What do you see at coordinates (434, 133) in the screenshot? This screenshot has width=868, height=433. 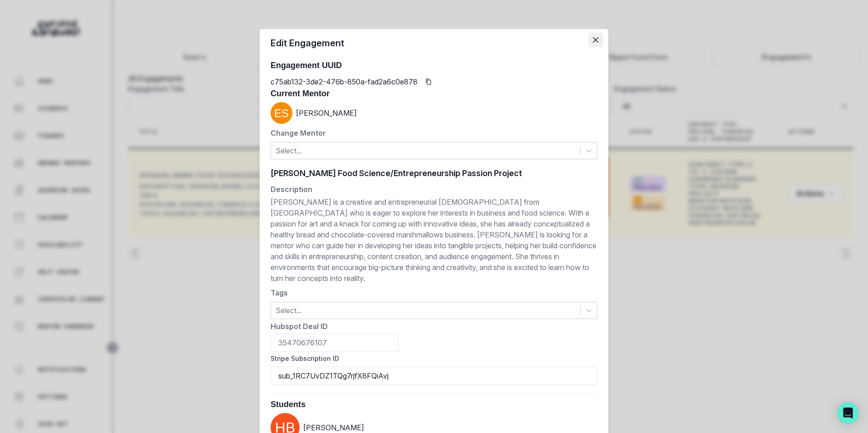 I see `p: Change Mentor` at bounding box center [434, 133].